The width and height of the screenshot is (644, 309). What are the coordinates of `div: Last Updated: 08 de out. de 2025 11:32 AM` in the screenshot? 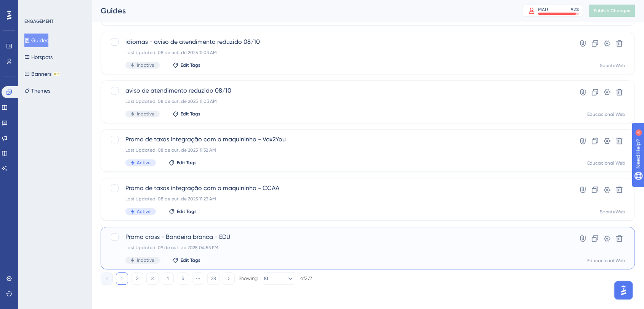 It's located at (337, 150).